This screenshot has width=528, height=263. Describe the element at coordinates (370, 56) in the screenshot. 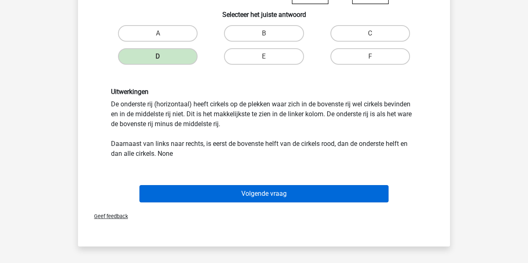

I see `label: F` at that location.